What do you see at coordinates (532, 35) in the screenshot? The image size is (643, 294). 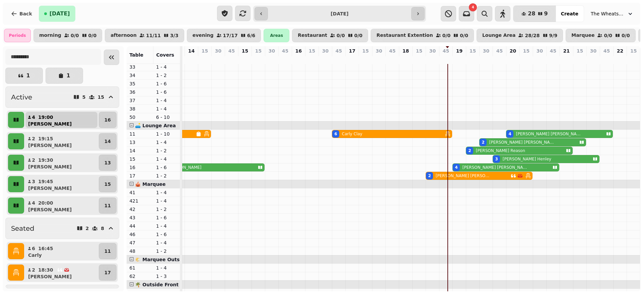 I see `p: 28 / 28` at bounding box center [532, 35].